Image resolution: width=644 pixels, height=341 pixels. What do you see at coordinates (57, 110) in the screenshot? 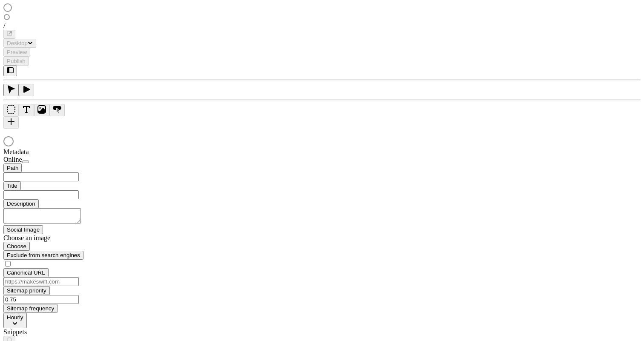
I see `button: Button` at bounding box center [57, 110].